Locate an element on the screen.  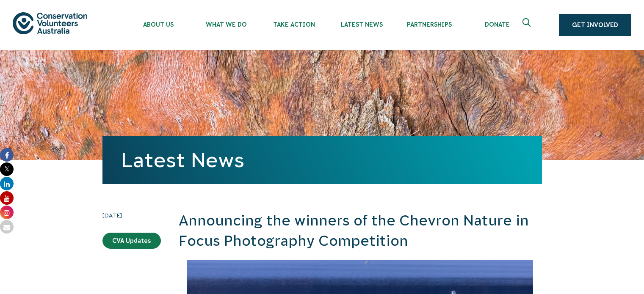
h2: Announcing the winners of the Chevron Nature in Focus Photography Competition is located at coordinates (361, 230).